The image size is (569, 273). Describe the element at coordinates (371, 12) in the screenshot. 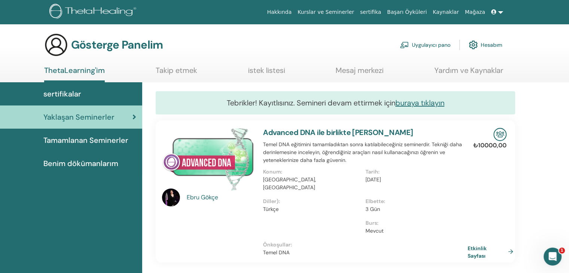

I see `a: sertifika` at that location.